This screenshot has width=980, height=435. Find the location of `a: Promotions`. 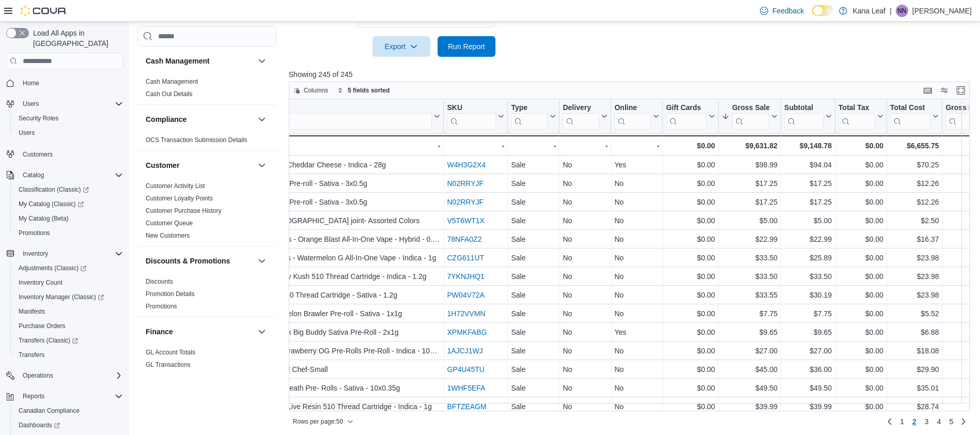

a: Promotions is located at coordinates (34, 233).